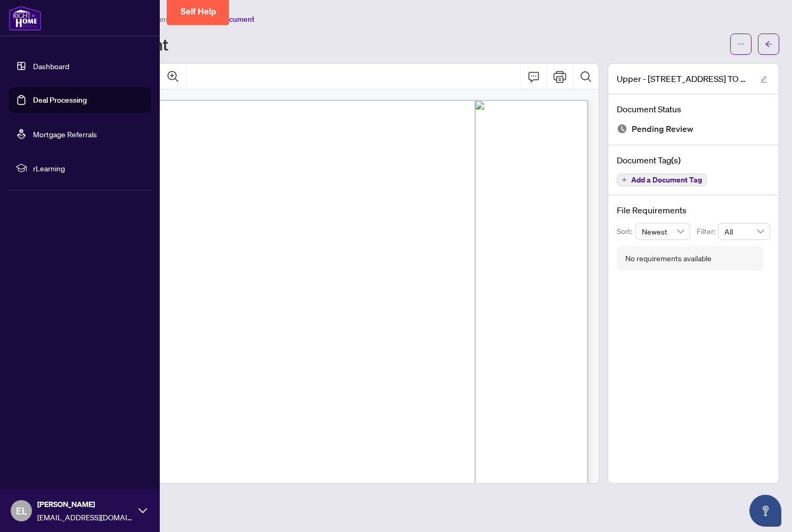 This screenshot has width=792, height=532. I want to click on span: Newest, so click(663, 232).